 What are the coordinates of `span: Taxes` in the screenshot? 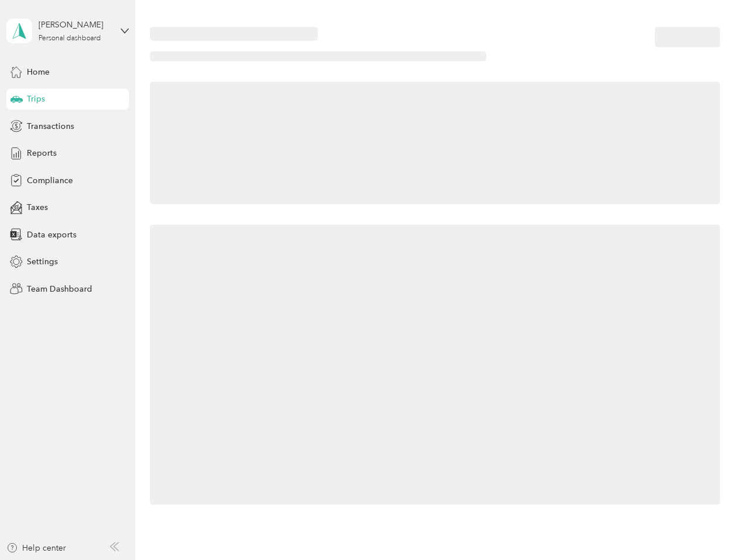 It's located at (37, 207).